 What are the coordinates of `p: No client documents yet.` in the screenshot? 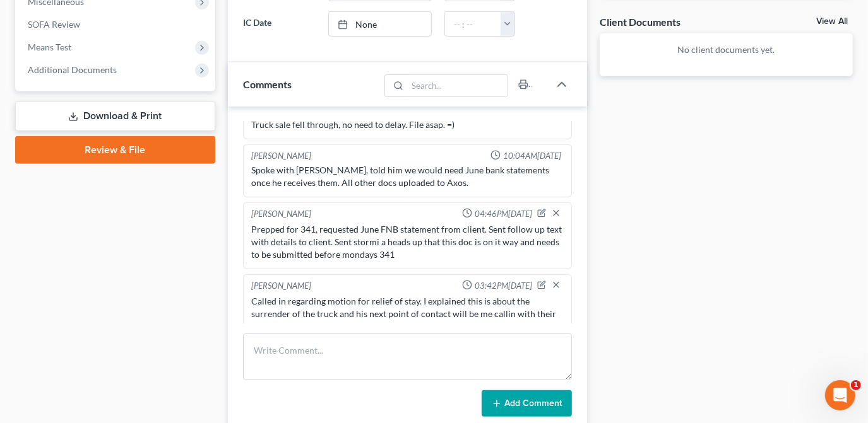 It's located at (726, 50).